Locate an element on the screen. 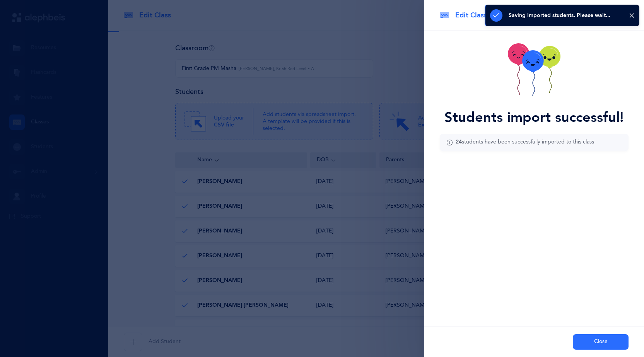  b: 24 is located at coordinates (459, 142).